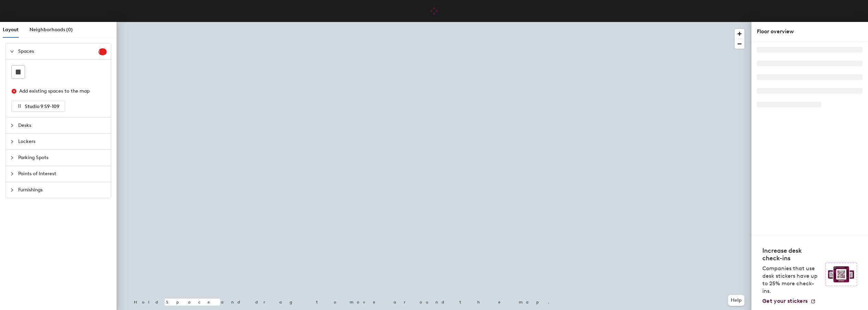 The image size is (868, 310). I want to click on p: Companies that use desk stickers have up to 25% more check-ins., so click(792, 280).